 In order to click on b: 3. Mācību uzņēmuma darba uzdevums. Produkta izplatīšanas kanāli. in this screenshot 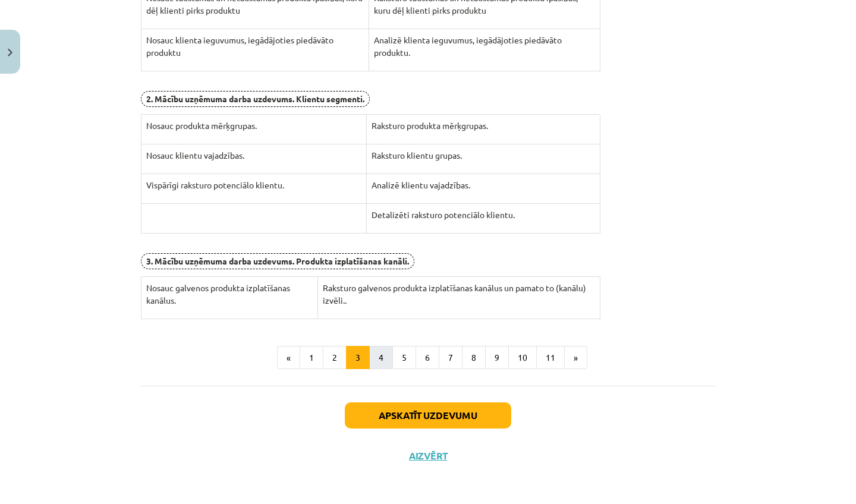, I will do `click(278, 261)`.